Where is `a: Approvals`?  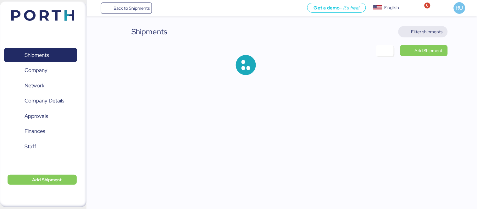 a: Approvals is located at coordinates (41, 116).